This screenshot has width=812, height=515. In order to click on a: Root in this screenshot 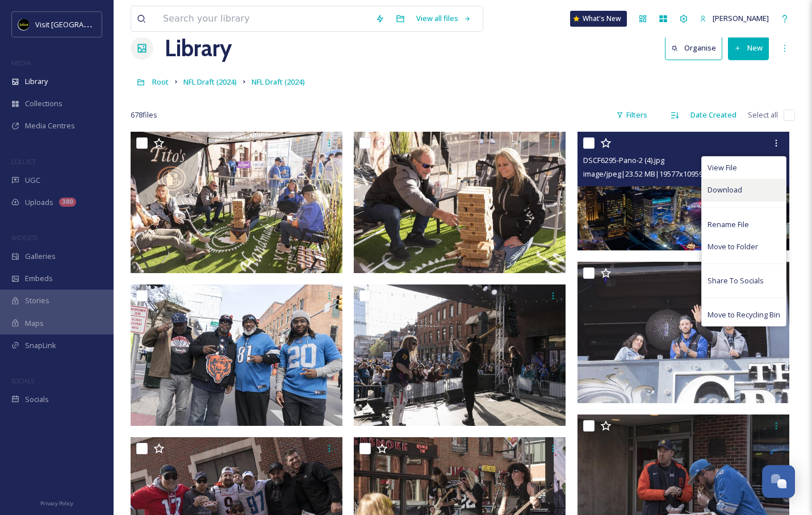, I will do `click(160, 82)`.